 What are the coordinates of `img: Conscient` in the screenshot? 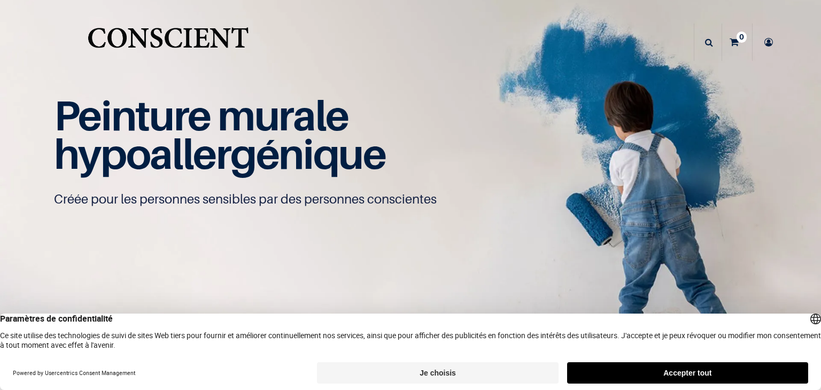 It's located at (168, 42).